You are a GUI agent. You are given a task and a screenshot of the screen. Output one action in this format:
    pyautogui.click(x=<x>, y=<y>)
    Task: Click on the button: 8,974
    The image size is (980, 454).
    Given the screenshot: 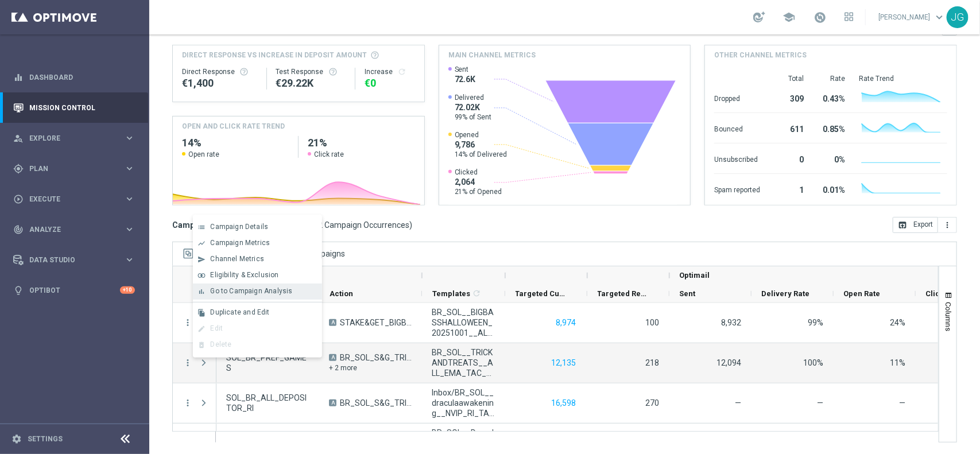 What is the action you would take?
    pyautogui.click(x=566, y=323)
    